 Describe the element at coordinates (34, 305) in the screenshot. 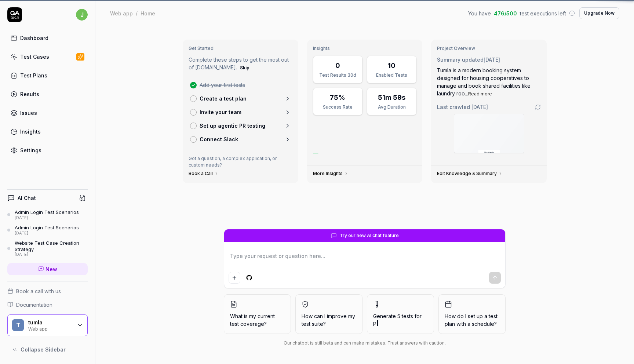

I see `span: Documentation` at that location.